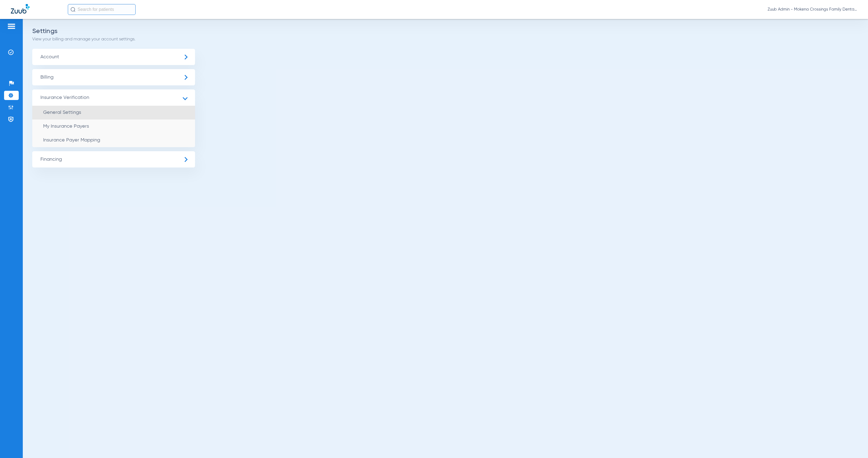 This screenshot has width=868, height=458. Describe the element at coordinates (11, 26) in the screenshot. I see `img: hamburger-icon` at that location.